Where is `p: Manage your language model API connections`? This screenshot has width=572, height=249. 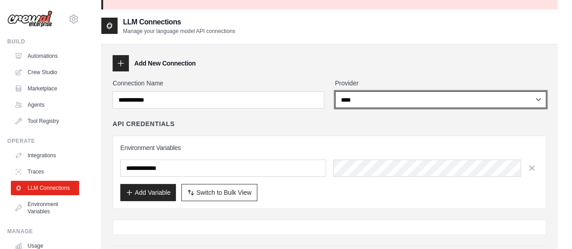 p: Manage your language model API connections is located at coordinates (179, 31).